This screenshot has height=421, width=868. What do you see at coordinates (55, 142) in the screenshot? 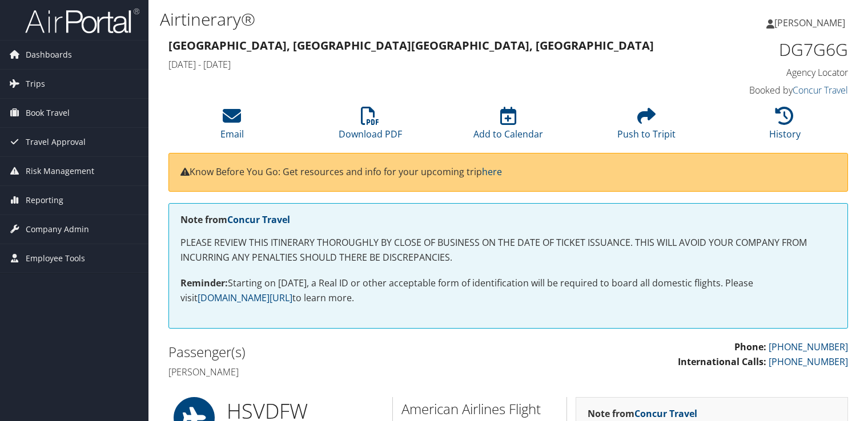
I see `span: Travel Approval` at bounding box center [55, 142].